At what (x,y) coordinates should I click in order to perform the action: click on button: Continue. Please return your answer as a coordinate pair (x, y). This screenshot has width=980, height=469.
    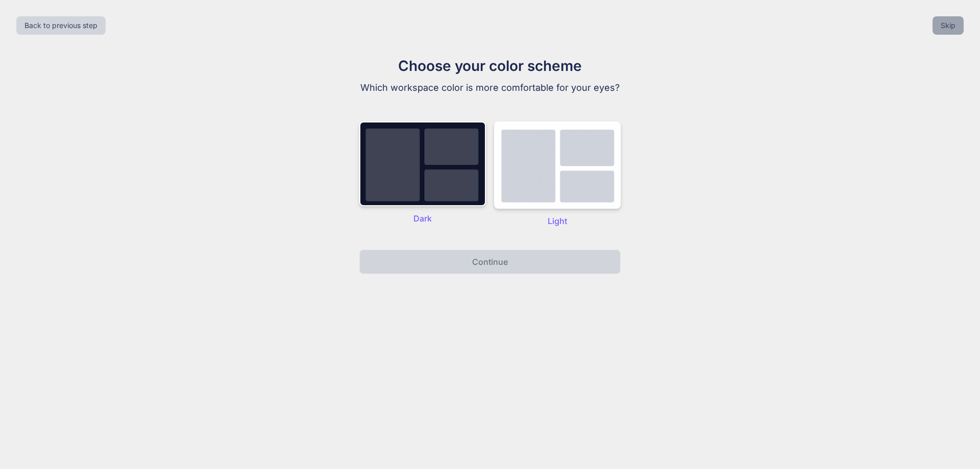
    Looking at the image, I should click on (490, 262).